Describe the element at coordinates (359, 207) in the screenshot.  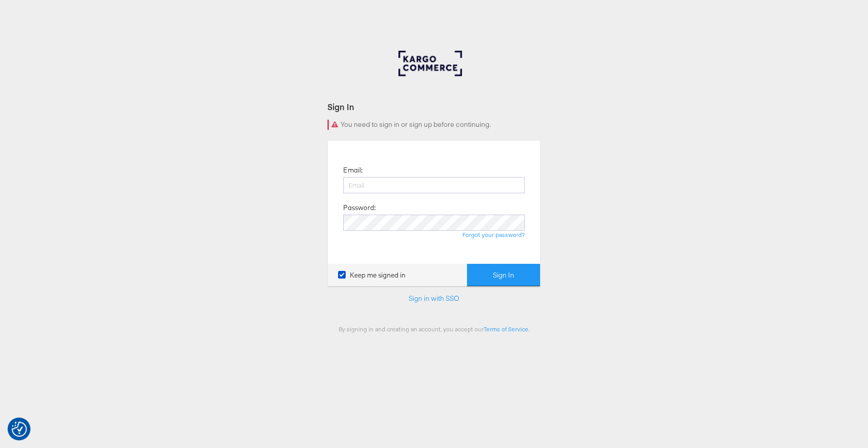
I see `label: Password:` at that location.